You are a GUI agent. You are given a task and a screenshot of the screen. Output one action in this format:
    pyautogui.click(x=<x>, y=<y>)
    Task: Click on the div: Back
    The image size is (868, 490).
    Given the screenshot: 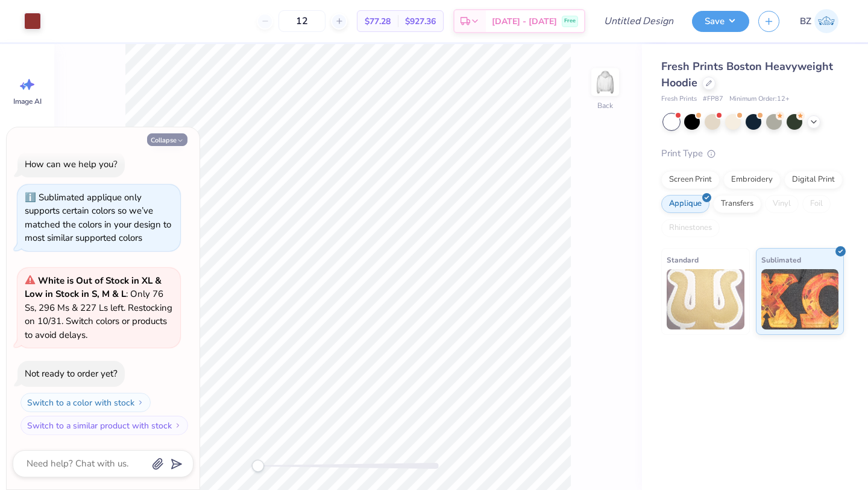 What is the action you would take?
    pyautogui.click(x=606, y=106)
    